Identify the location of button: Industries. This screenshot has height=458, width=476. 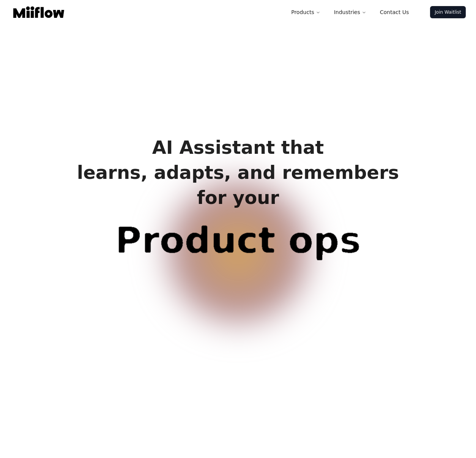
(350, 12).